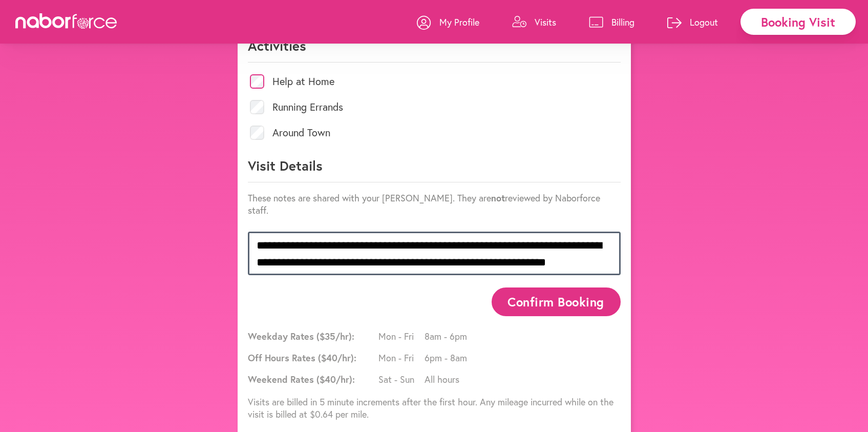  I want to click on span: Weekend Rates, so click(312, 379).